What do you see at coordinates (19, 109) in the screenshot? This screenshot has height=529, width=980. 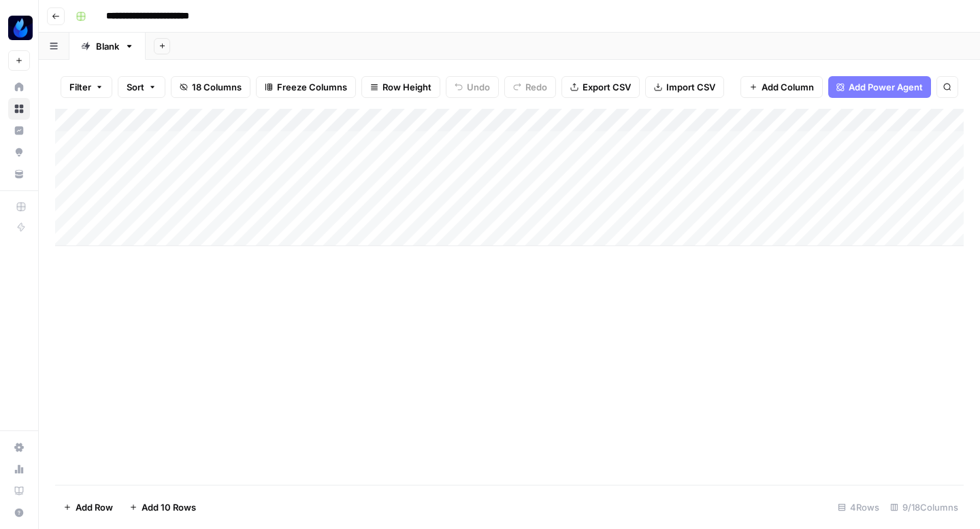 I see `a: Browse` at bounding box center [19, 109].